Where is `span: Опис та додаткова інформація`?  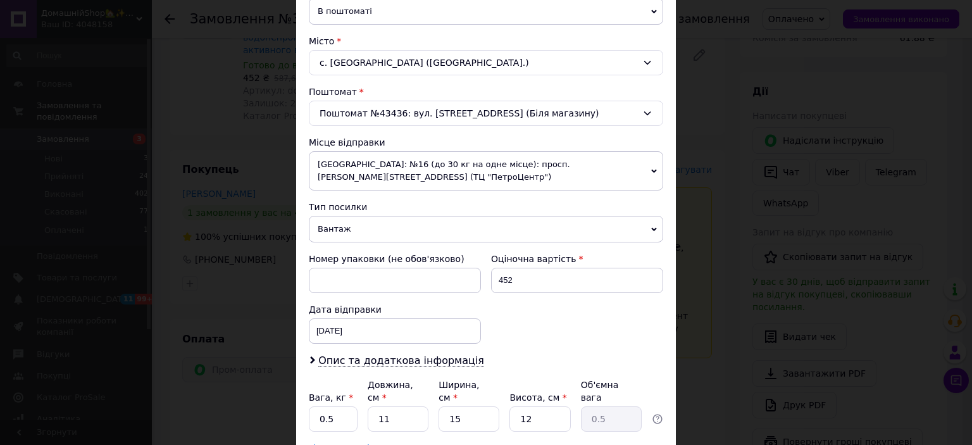 span: Опис та додаткова інформація is located at coordinates (401, 361).